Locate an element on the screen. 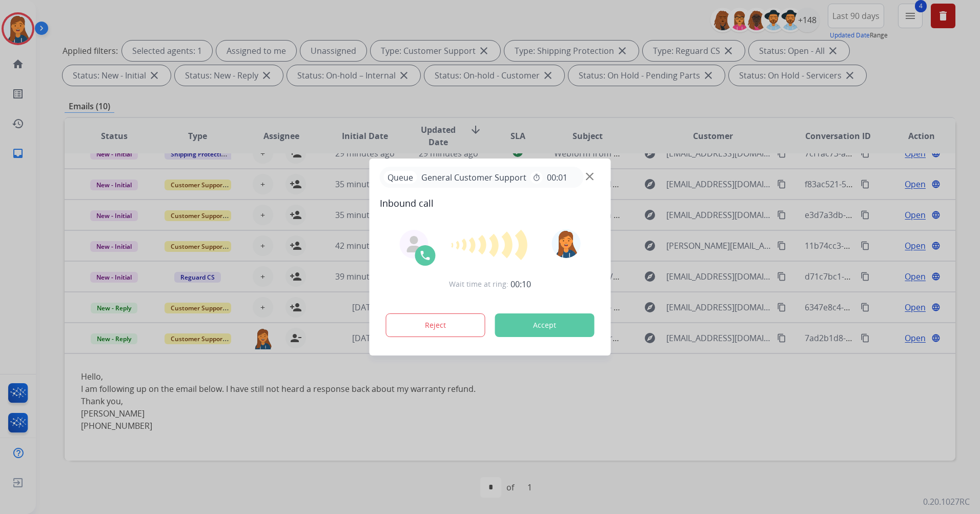 The width and height of the screenshot is (980, 514). span: 00:10 is located at coordinates (521, 284).